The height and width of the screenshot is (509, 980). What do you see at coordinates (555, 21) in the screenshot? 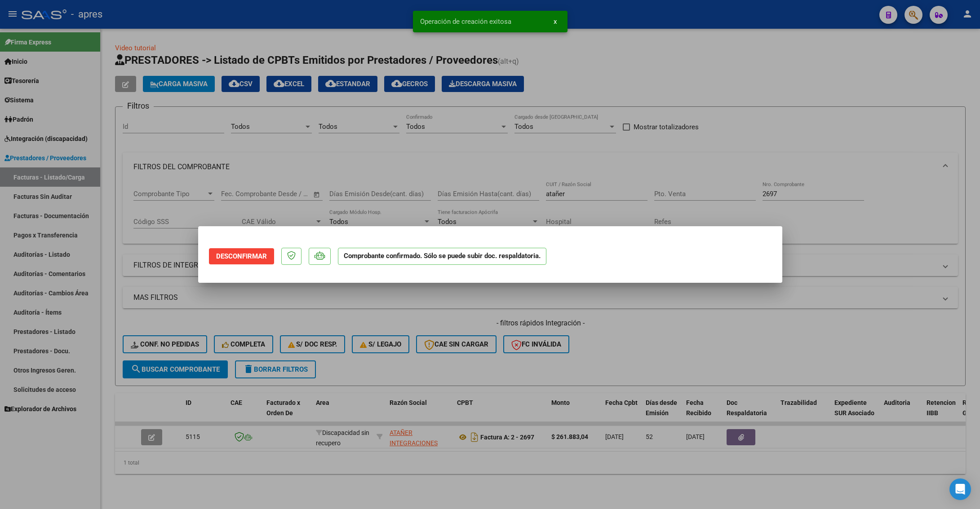
I see `button: x` at bounding box center [555, 21].